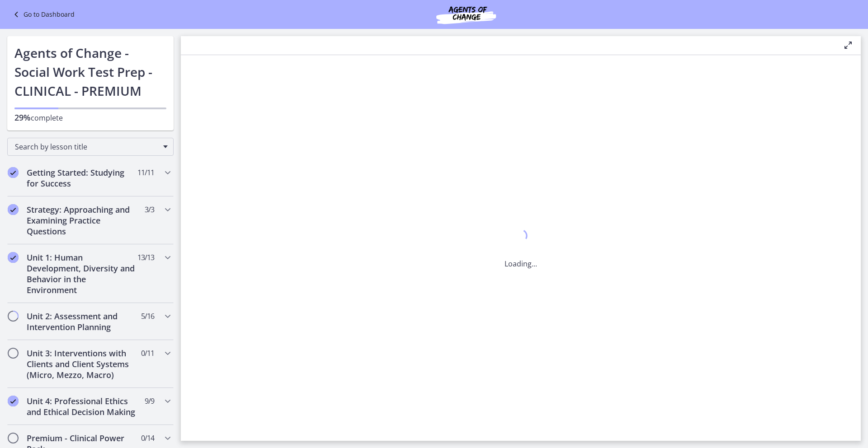 This screenshot has height=448, width=868. I want to click on img: Agents of Change, so click(466, 14).